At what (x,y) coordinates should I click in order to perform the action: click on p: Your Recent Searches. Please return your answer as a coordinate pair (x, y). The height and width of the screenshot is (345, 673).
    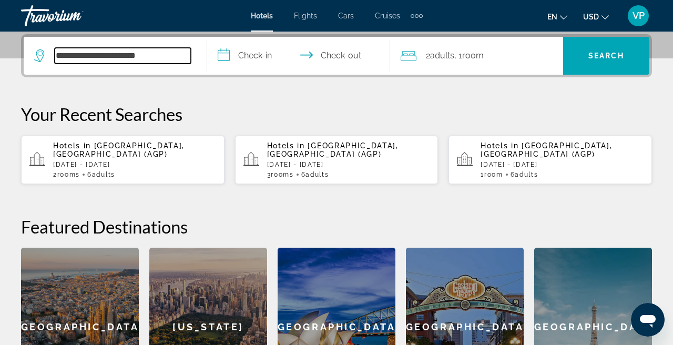
    Looking at the image, I should click on (336, 114).